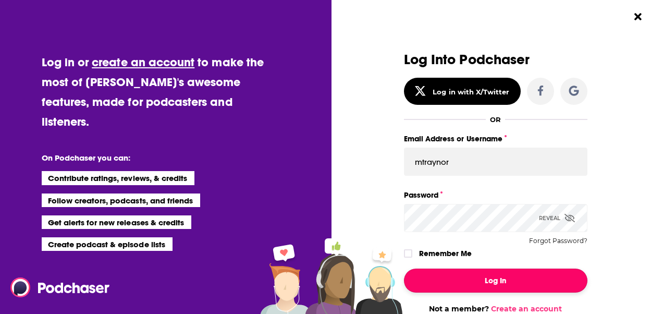 The width and height of the screenshot is (663, 314). Describe the element at coordinates (118, 178) in the screenshot. I see `li: Contribute ratings, reviews, & credits` at that location.